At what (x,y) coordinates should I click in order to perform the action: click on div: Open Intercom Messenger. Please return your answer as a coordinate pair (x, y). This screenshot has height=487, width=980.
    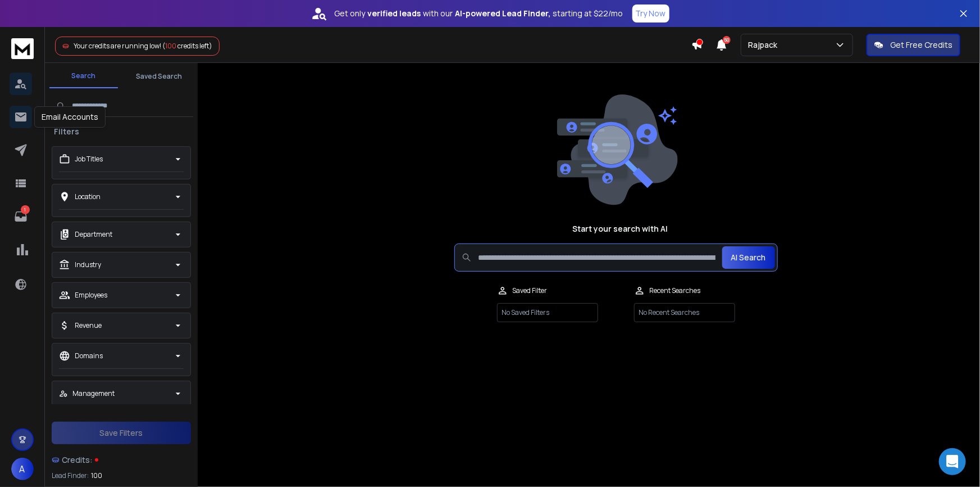
    Looking at the image, I should click on (952, 461).